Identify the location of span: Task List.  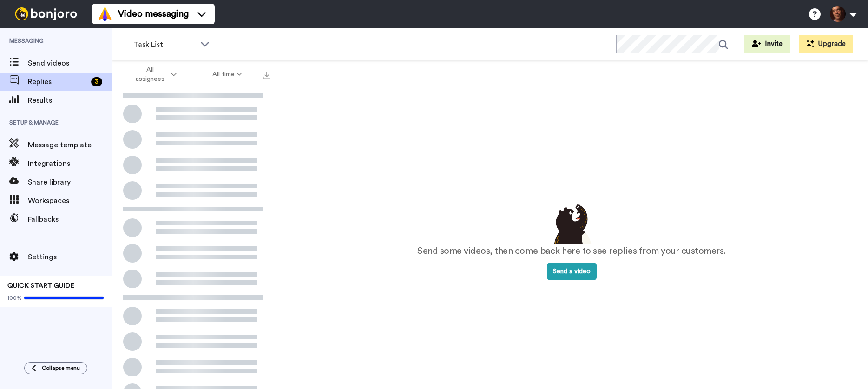
(165, 44).